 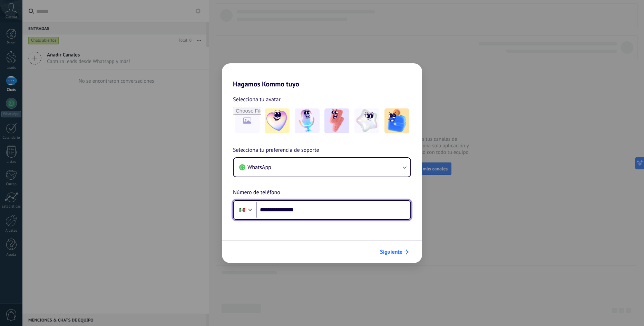 What do you see at coordinates (322, 167) in the screenshot?
I see `button: WhatsApp` at bounding box center [322, 167].